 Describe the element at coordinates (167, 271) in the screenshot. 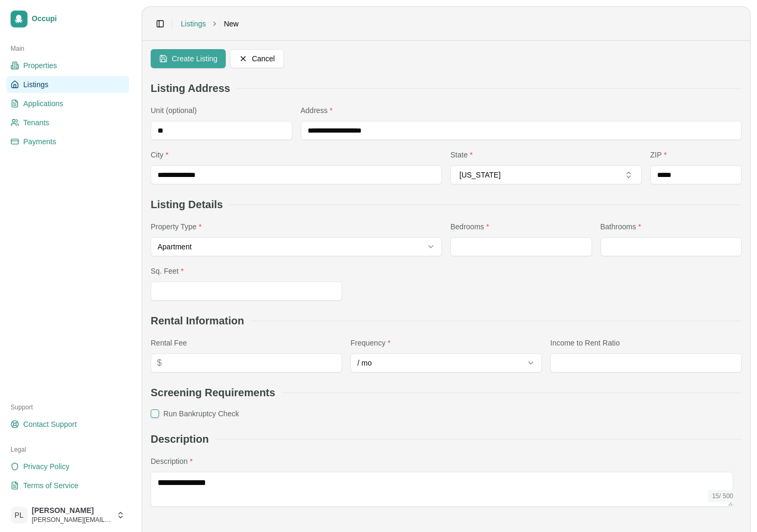

I see `label: Sq. Feet` at that location.